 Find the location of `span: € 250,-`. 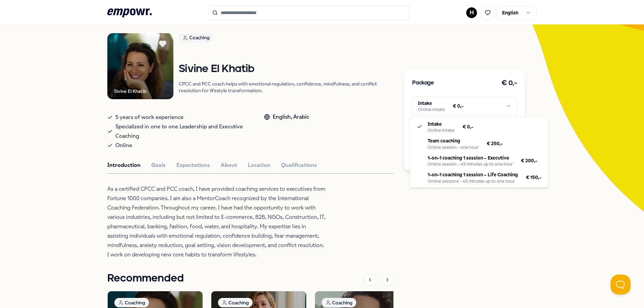

span: € 250,- is located at coordinates (495, 143).